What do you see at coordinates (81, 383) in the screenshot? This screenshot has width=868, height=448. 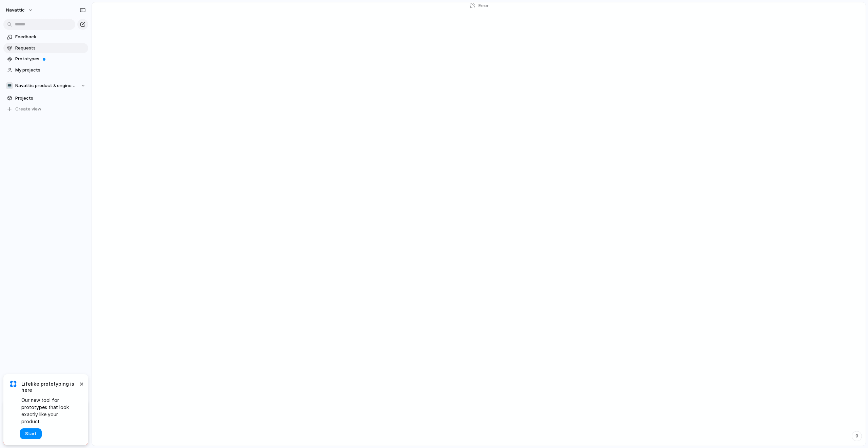 I see `button: Dismiss` at bounding box center [81, 383].